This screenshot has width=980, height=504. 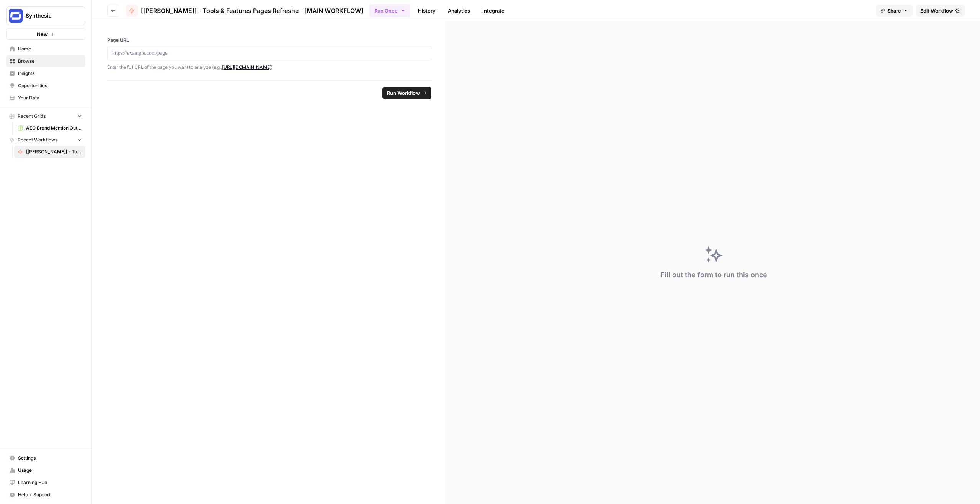 I want to click on span: Opportunities, so click(x=50, y=86).